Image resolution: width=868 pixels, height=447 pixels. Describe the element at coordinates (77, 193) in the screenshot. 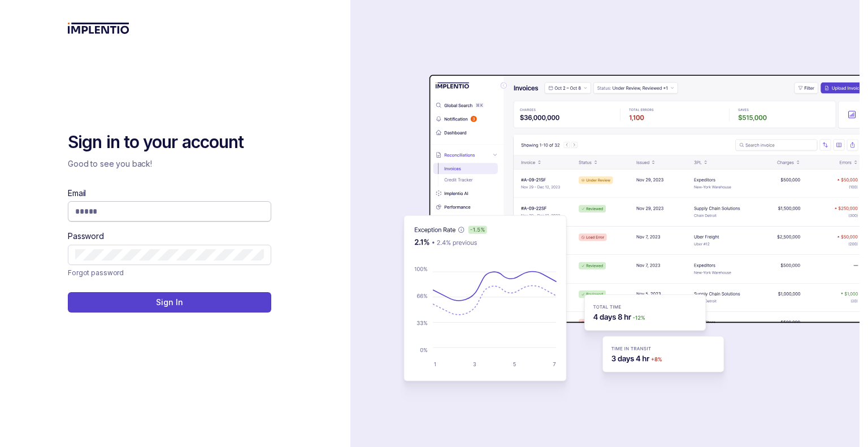

I see `label: Email` at that location.